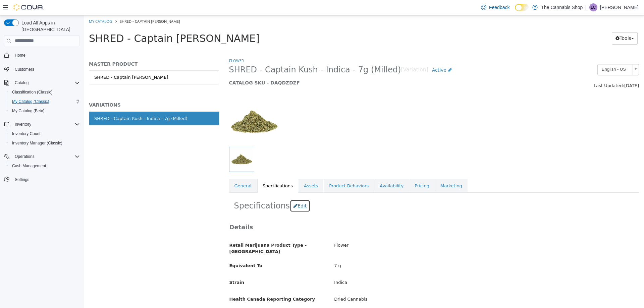 This screenshot has height=308, width=644. I want to click on h5: CATALOG SKU - DAQDZDZF, so click(297, 67).